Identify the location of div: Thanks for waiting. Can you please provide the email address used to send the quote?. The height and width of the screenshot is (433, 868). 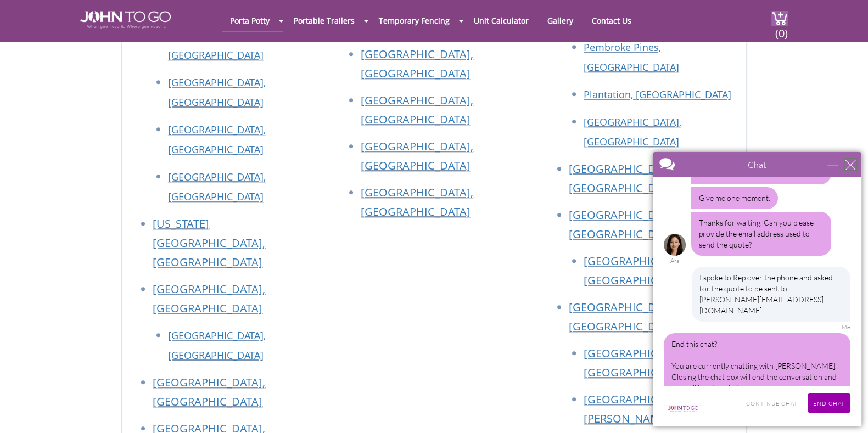
(115, 89).